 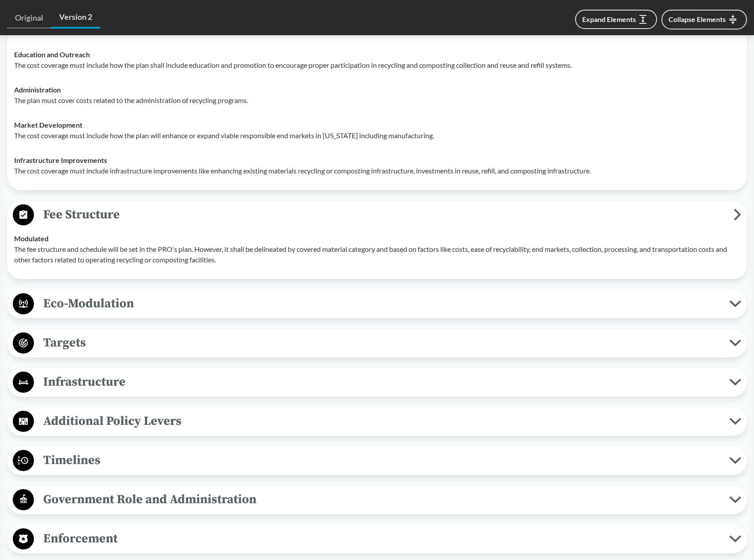 I want to click on strong: Infrastructure Improvements, so click(x=60, y=160).